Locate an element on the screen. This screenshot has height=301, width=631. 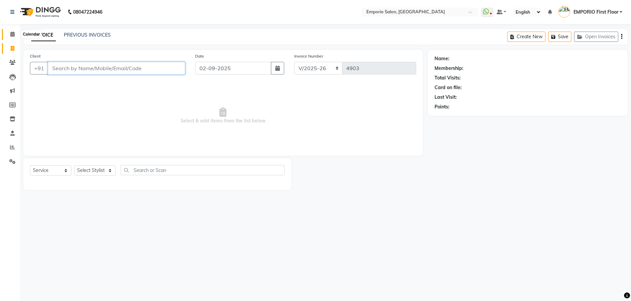
div: Last Visit: is located at coordinates (446, 97).